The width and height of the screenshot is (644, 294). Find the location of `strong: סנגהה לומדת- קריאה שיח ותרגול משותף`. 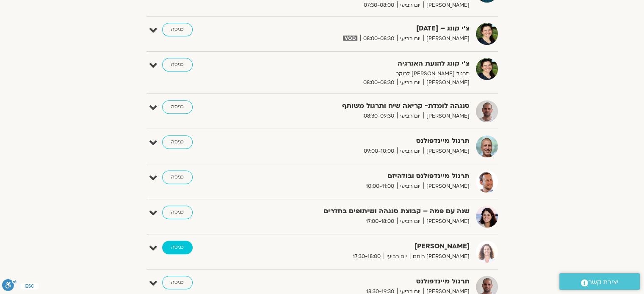

strong: סנגהה לומדת- קריאה שיח ותרגול משותף is located at coordinates (366, 106).